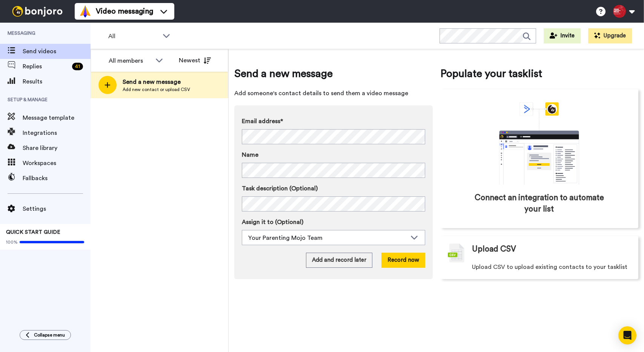 Image resolution: width=644 pixels, height=352 pixels. Describe the element at coordinates (57, 118) in the screenshot. I see `span: Message template` at that location.